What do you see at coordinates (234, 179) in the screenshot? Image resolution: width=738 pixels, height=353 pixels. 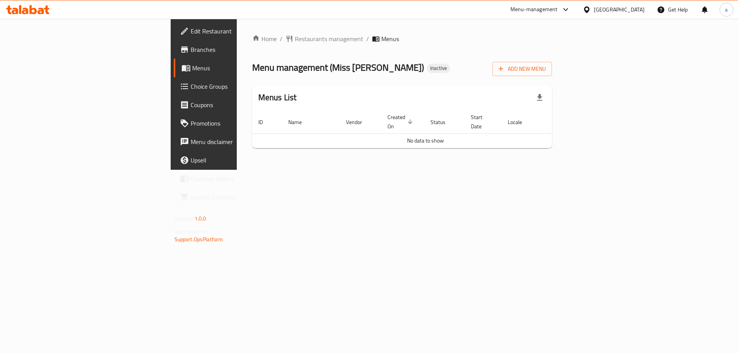 I see `a: Coverage Report` at bounding box center [234, 179].